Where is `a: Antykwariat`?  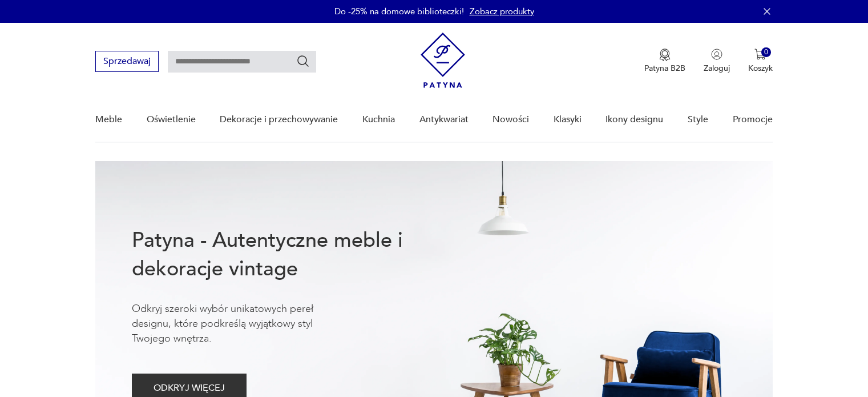 a: Antykwariat is located at coordinates (444, 119).